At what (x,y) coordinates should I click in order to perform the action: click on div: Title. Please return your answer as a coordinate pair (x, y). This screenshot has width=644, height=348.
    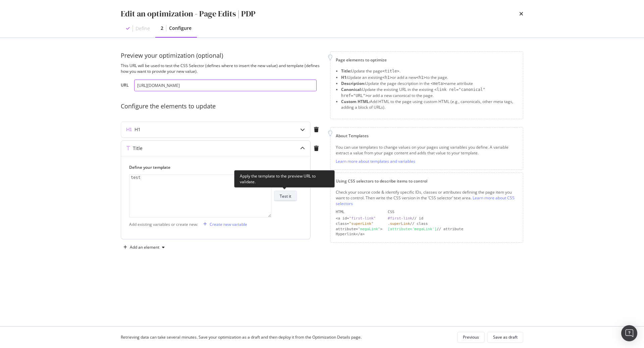
    Looking at the image, I should click on (138, 148).